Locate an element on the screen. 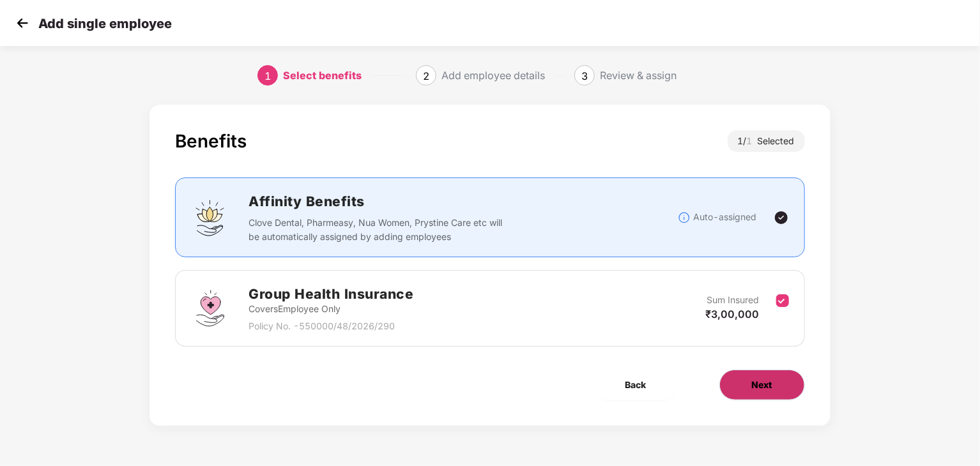 This screenshot has height=466, width=980. p: Covers Employee Only is located at coordinates (331, 309).